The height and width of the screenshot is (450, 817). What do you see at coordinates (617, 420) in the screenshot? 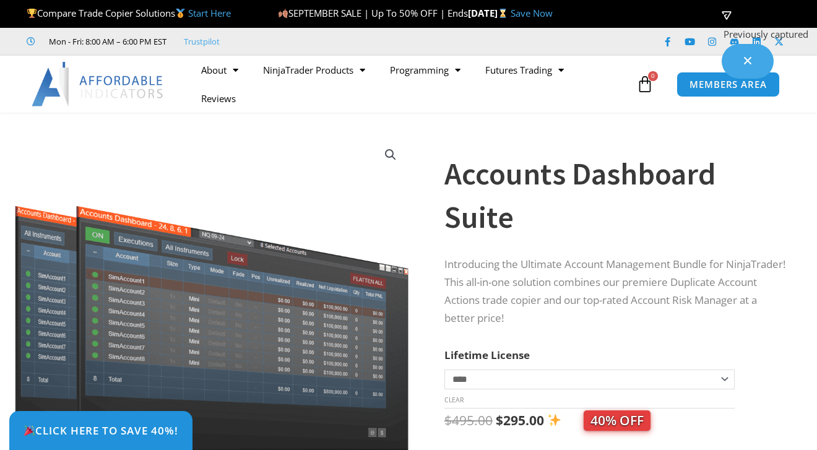
I see `span: 40% OFF` at bounding box center [617, 420].